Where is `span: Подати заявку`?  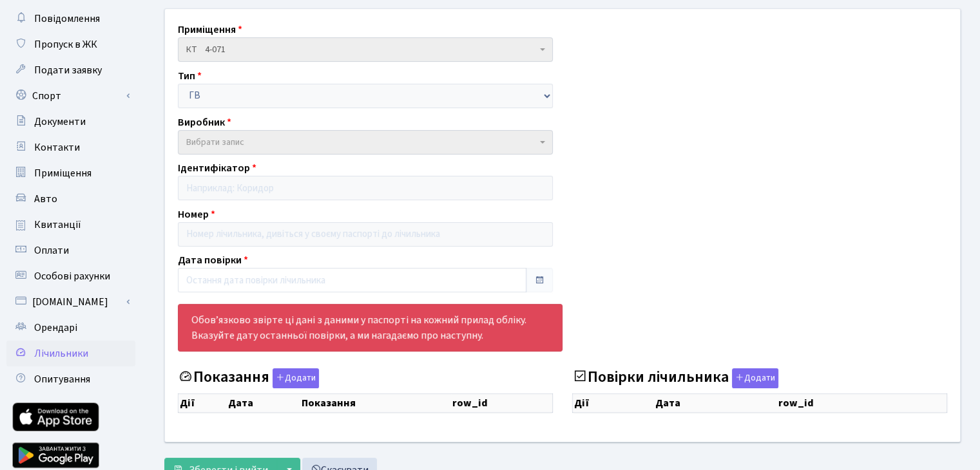 span: Подати заявку is located at coordinates (68, 70).